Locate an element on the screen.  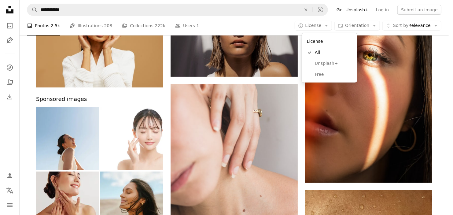
span: Free is located at coordinates (333, 75).